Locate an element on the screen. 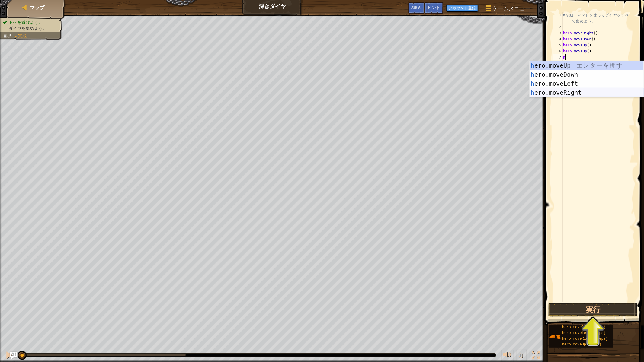 Image resolution: width=644 pixels, height=362 pixels. div: 6 is located at coordinates (558, 51).